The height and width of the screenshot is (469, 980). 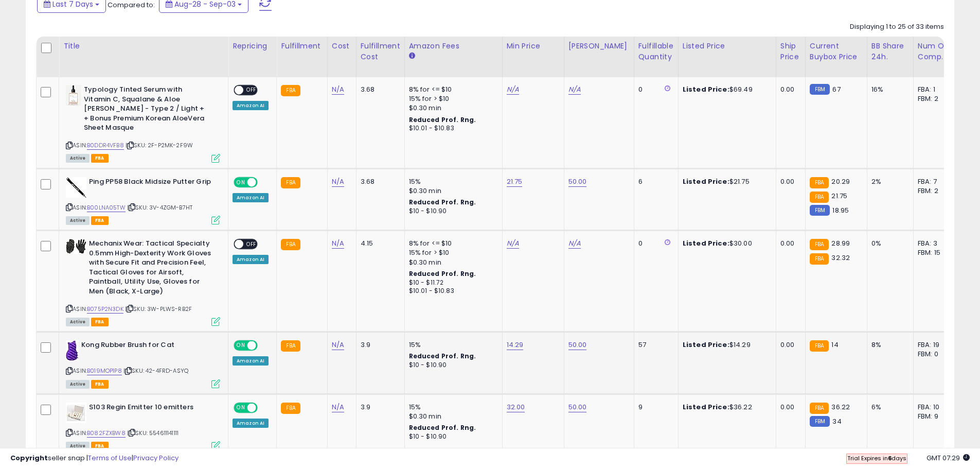 What do you see at coordinates (654, 407) in the screenshot?
I see `div: 9` at bounding box center [654, 407].